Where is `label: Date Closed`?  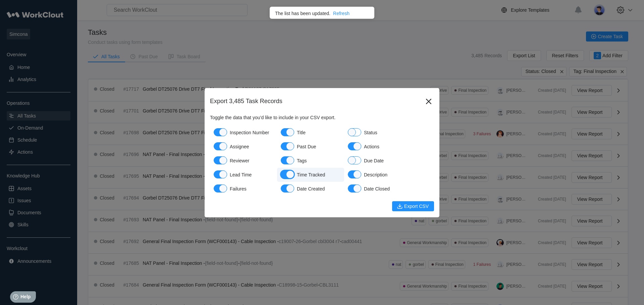 label: Date Closed is located at coordinates (378, 189).